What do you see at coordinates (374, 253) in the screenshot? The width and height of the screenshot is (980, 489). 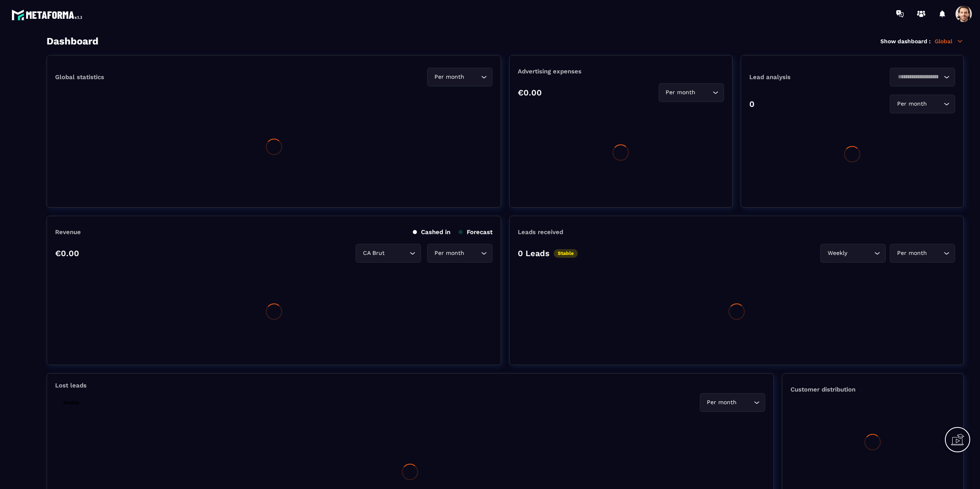 I see `span: CA Brut` at bounding box center [374, 253].